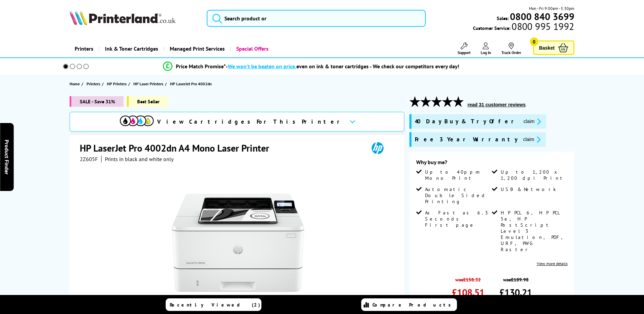  I want to click on span: £108.51, so click(468, 292).